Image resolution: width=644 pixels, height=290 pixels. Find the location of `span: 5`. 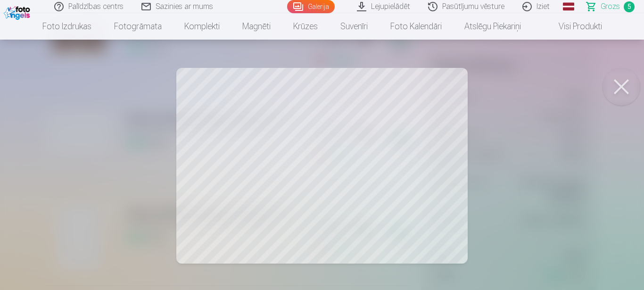

span: 5 is located at coordinates (629, 7).